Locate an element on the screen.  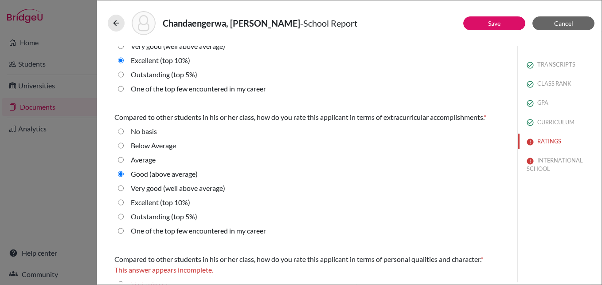
span: Compared to other students in his or her class, how do you rate this applicant in terms of extrac... is located at coordinates (299, 117).